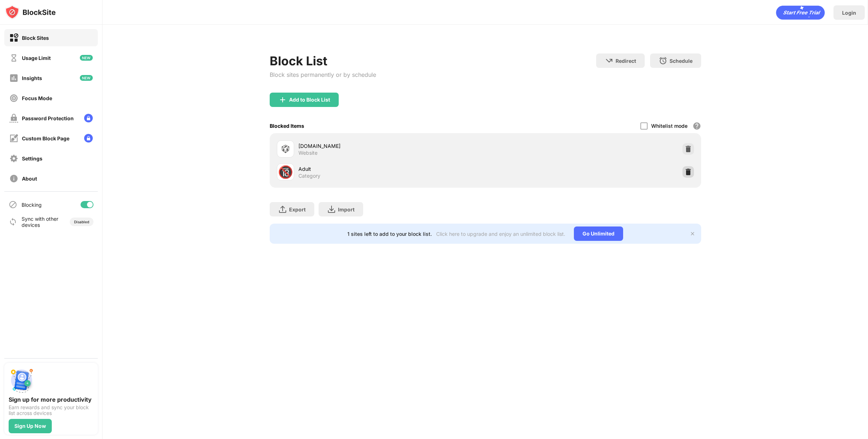  What do you see at coordinates (849, 13) in the screenshot?
I see `div: Login` at bounding box center [849, 13].